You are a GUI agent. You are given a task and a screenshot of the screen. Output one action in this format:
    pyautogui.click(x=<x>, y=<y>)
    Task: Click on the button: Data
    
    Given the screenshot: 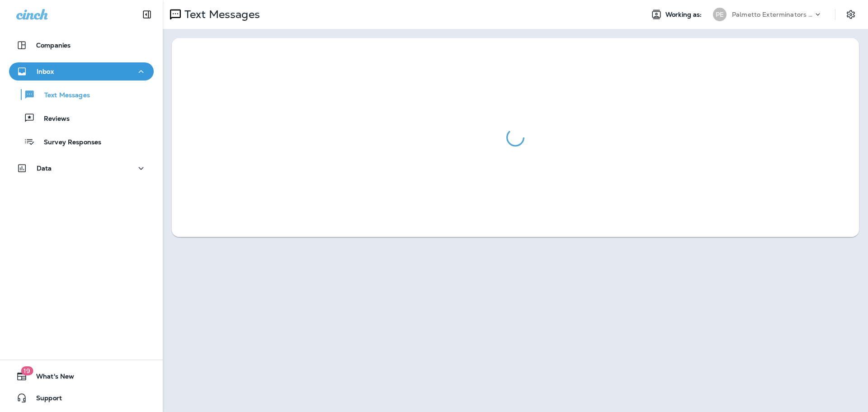 What is the action you would take?
    pyautogui.click(x=81, y=168)
    